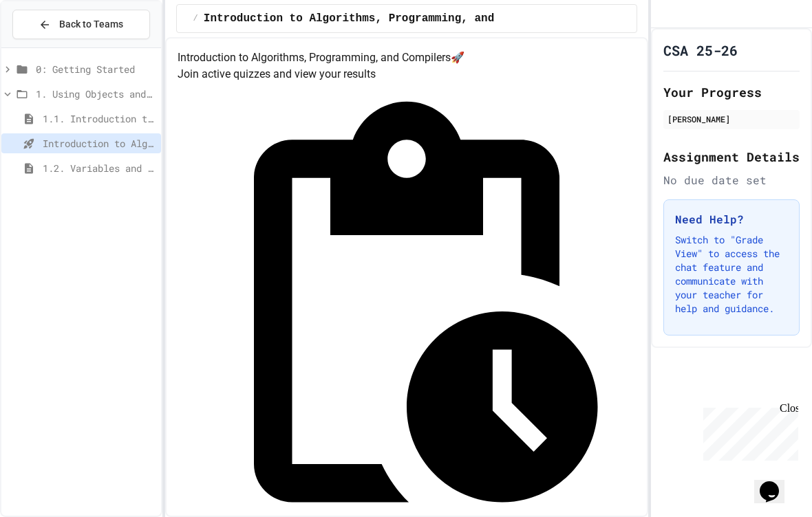 The height and width of the screenshot is (517, 812). What do you see at coordinates (407, 58) in the screenshot?
I see `h4: Introduction to Algorithms, Programming, and Compilers 🚀` at bounding box center [407, 58].